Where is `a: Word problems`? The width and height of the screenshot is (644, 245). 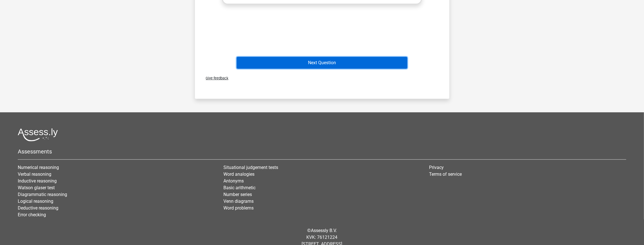
a: Word problems is located at coordinates (238, 207).